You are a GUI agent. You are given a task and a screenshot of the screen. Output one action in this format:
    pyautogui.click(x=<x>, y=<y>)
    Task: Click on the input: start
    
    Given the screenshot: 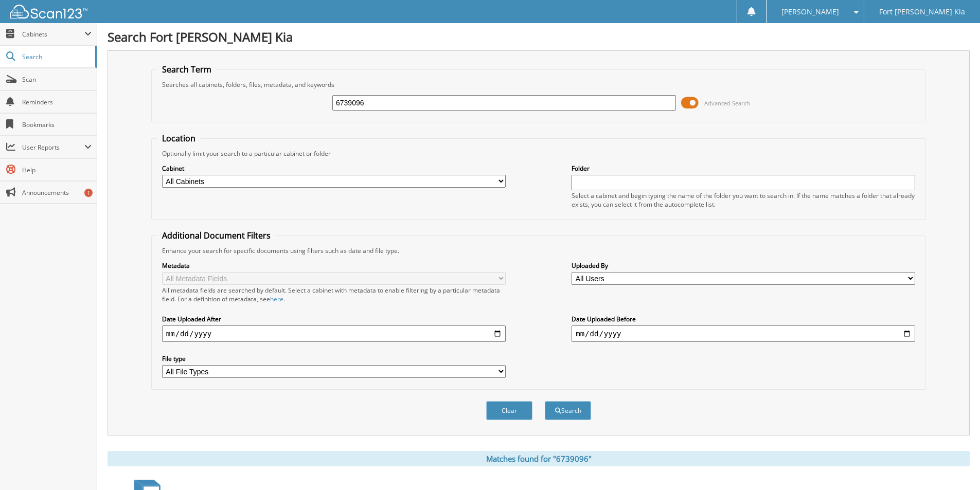 What is the action you would take?
    pyautogui.click(x=334, y=334)
    